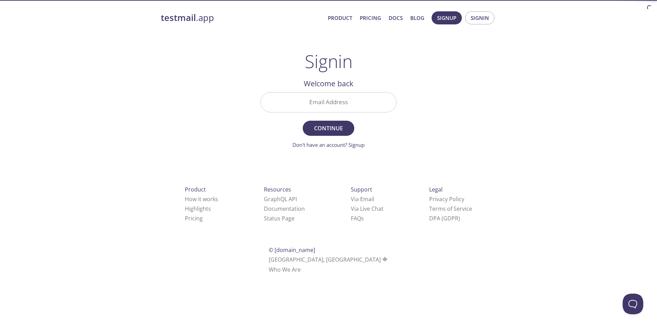 Image resolution: width=657 pixels, height=328 pixels. What do you see at coordinates (367, 209) in the screenshot?
I see `a: Via Live Chat` at bounding box center [367, 209].